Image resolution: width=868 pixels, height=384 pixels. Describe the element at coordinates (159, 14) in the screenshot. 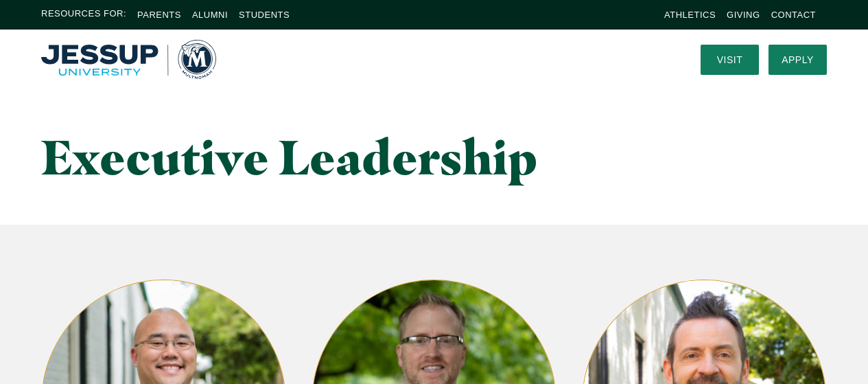

I see `a: Parents` at that location.